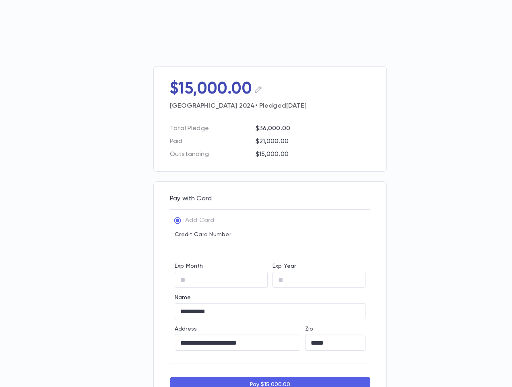 This screenshot has width=512, height=387. What do you see at coordinates (189, 266) in the screenshot?
I see `label: Exp Month` at bounding box center [189, 266].